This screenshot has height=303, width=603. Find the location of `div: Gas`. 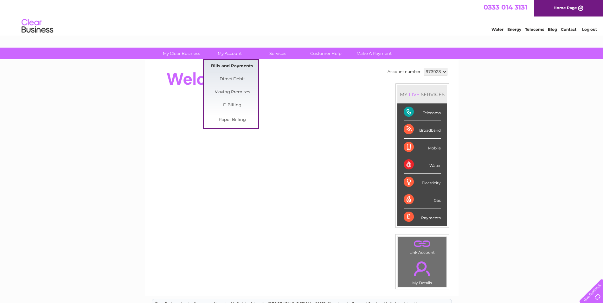

div: Gas is located at coordinates (422, 199).